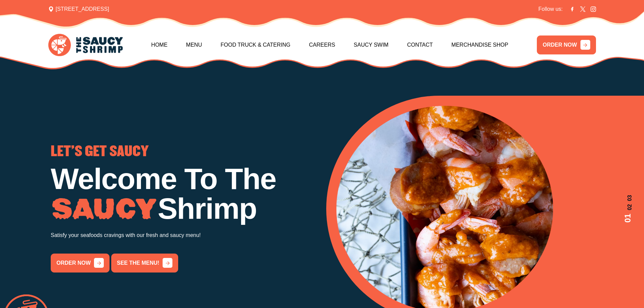  Describe the element at coordinates (480, 45) in the screenshot. I see `a: Merchandise Shop` at that location.